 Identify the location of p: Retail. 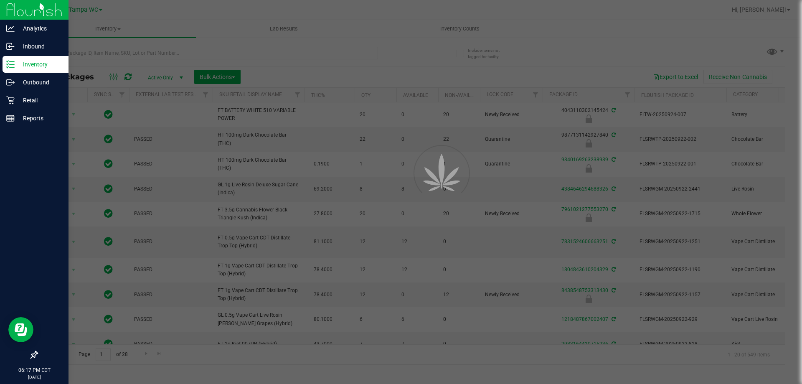
(40, 100).